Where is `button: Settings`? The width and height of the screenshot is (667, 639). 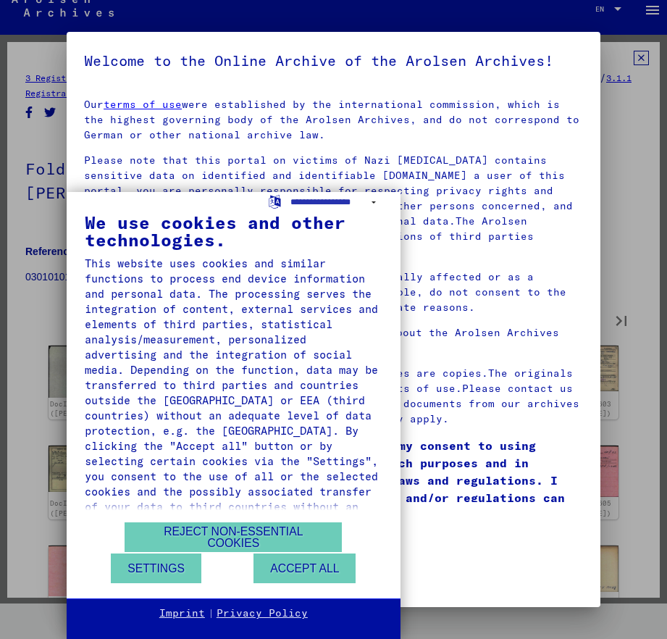
button: Settings is located at coordinates (156, 568).